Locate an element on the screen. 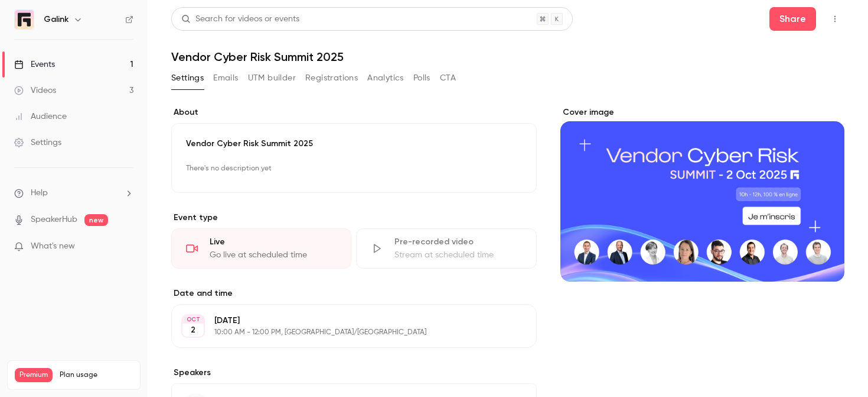 The width and height of the screenshot is (868, 397). div: Pre-recorded video is located at coordinates (458, 242).